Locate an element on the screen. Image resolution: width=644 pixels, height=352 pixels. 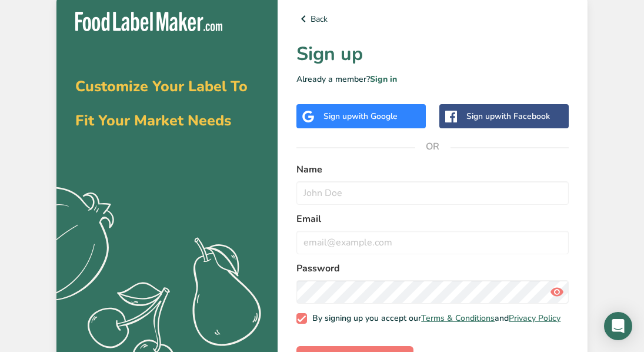
div: Open Intercom Messenger is located at coordinates (618, 326).